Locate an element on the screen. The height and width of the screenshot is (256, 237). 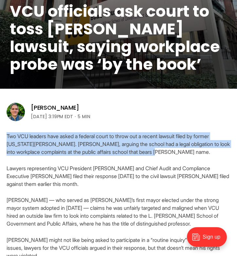
img: Graham Moomaw is located at coordinates (16, 112).